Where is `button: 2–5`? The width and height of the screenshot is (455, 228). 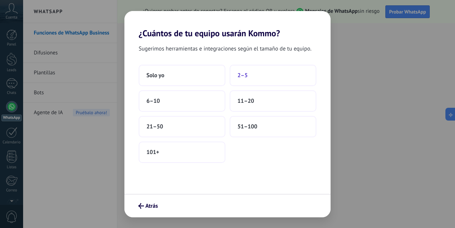 button: 2–5 is located at coordinates (273, 75).